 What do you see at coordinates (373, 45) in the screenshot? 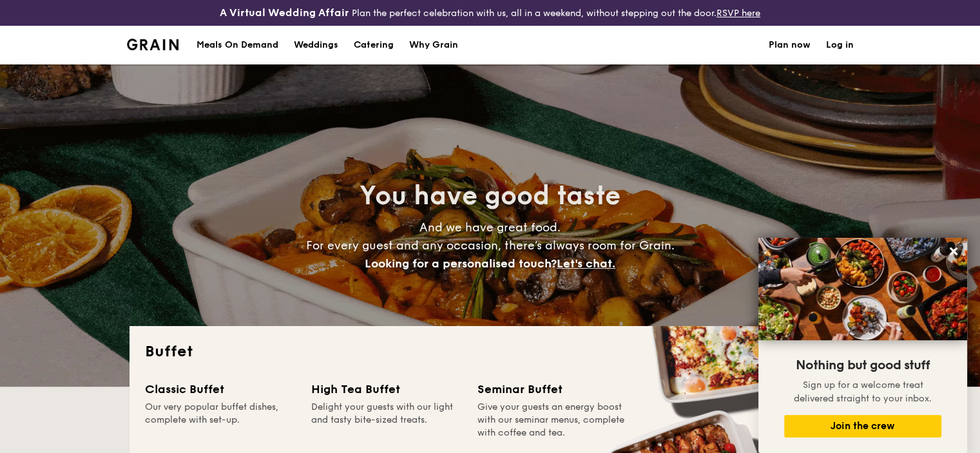
I see `a: Catering` at bounding box center [373, 45].